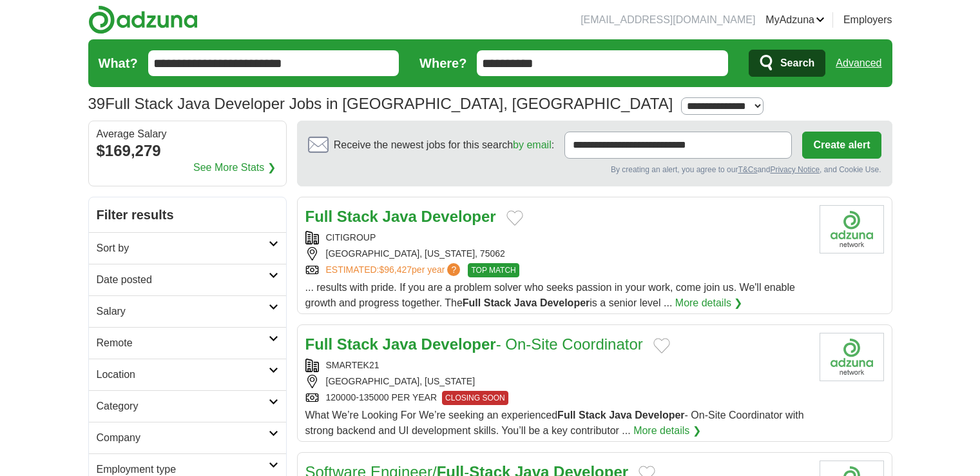 Image resolution: width=980 pixels, height=476 pixels. Describe the element at coordinates (797, 63) in the screenshot. I see `span: Search` at that location.